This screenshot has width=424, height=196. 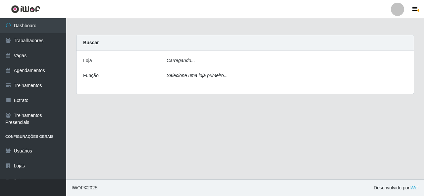 What do you see at coordinates (397, 187) in the screenshot?
I see `span: Desenvolvido por` at bounding box center [397, 187].